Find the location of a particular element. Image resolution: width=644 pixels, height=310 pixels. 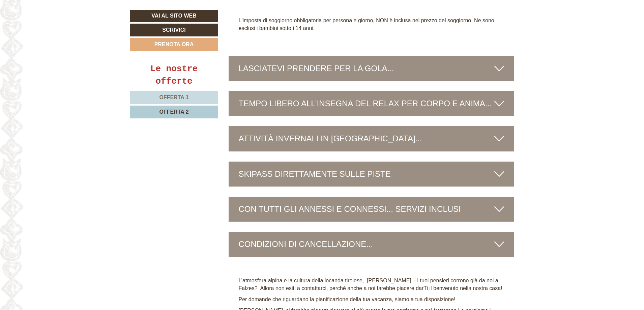

a: Prenota ora is located at coordinates (174, 44).